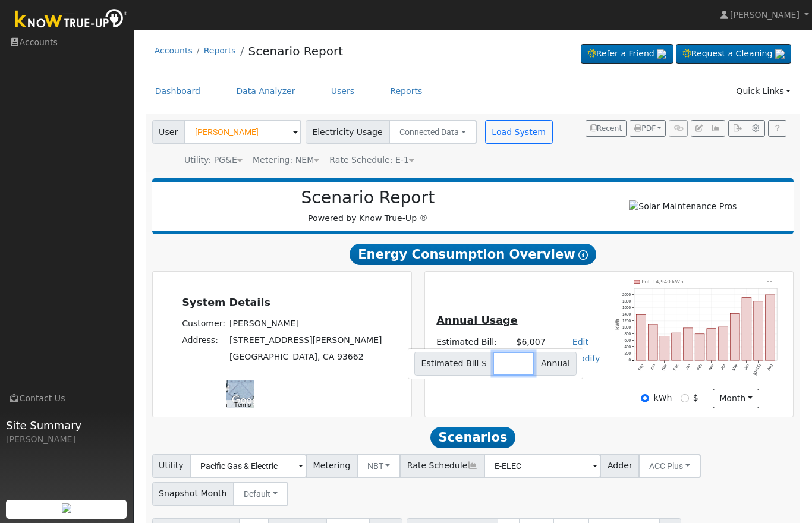  What do you see at coordinates (226, 303) in the screenshot?
I see `u: System Details` at bounding box center [226, 303].